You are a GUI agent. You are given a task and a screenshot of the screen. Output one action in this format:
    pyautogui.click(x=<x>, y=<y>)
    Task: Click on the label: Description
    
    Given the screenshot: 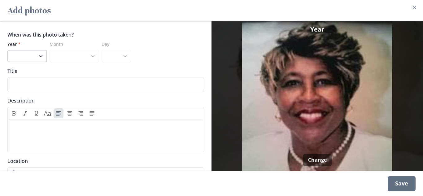 What is the action you would take?
    pyautogui.click(x=104, y=101)
    